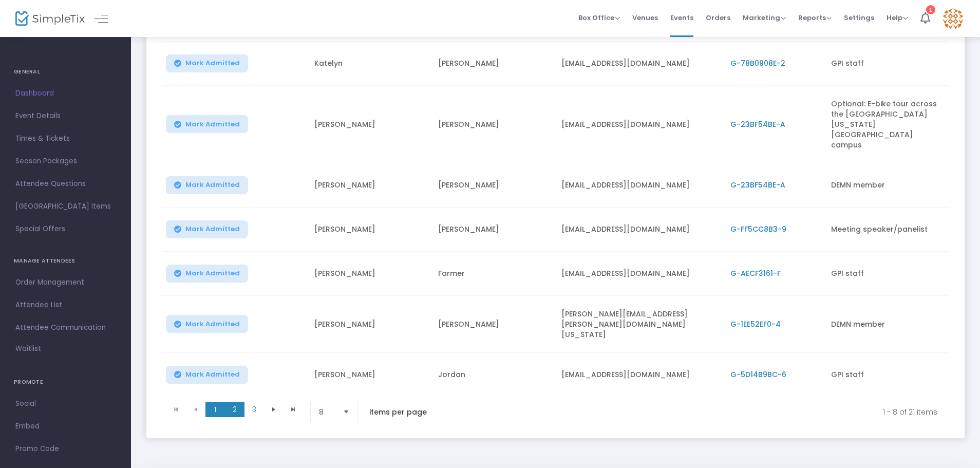  I want to click on span: Social, so click(65, 404).